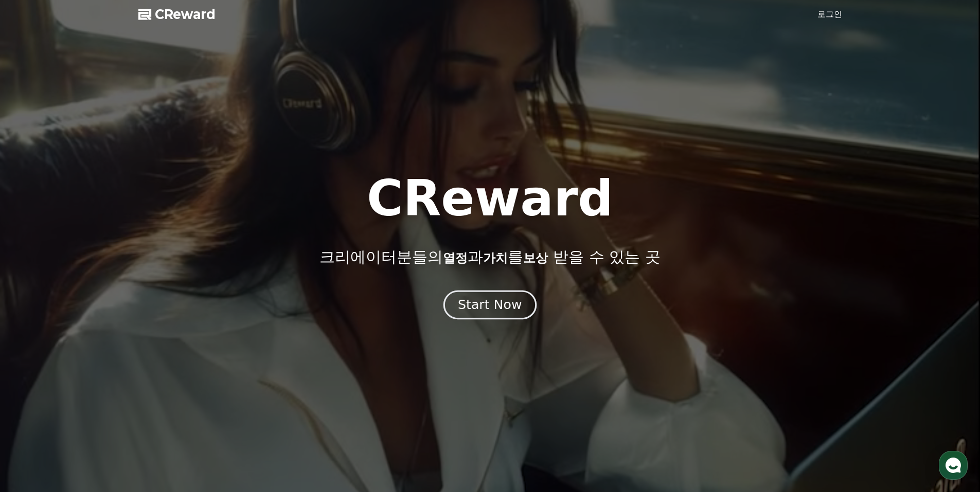  Describe the element at coordinates (490, 304) in the screenshot. I see `button: Start Now` at that location.